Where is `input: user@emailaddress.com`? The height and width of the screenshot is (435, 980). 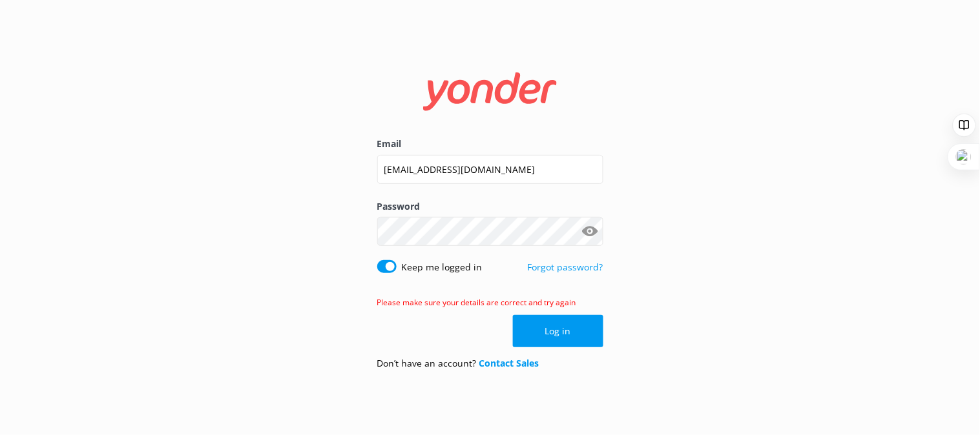
input: user@emailaddress.com is located at coordinates (490, 169).